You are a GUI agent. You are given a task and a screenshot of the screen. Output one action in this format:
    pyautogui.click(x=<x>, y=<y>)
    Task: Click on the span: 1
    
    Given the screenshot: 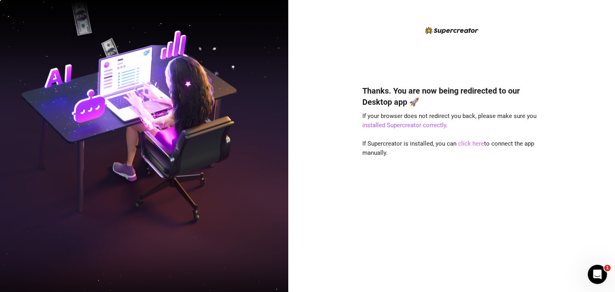 What is the action you would take?
    pyautogui.click(x=608, y=268)
    